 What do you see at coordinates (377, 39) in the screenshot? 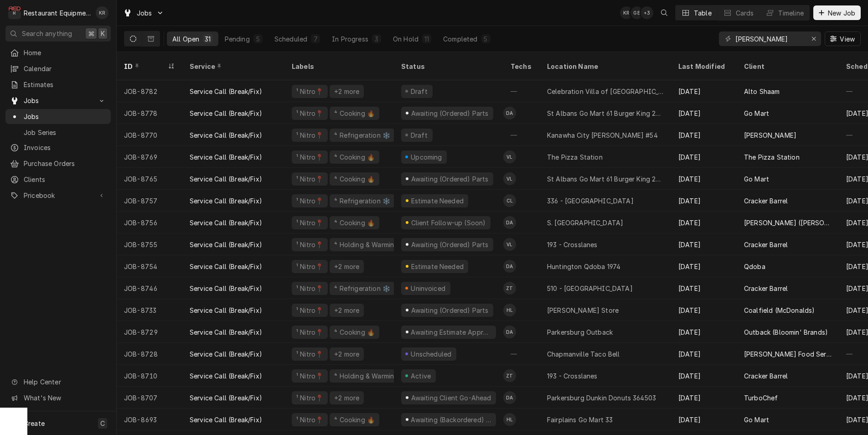
I see `div: 3` at bounding box center [377, 39].